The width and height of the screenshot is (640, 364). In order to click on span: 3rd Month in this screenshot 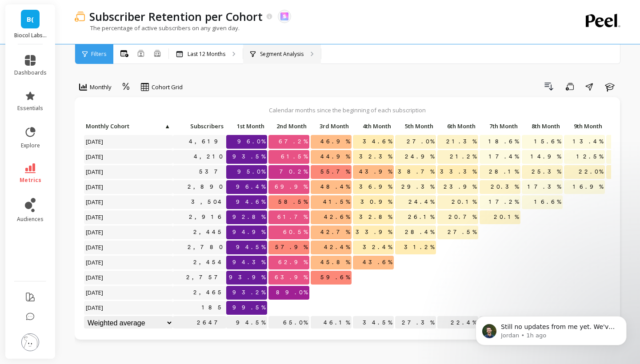, I will do `click(330, 126)`.